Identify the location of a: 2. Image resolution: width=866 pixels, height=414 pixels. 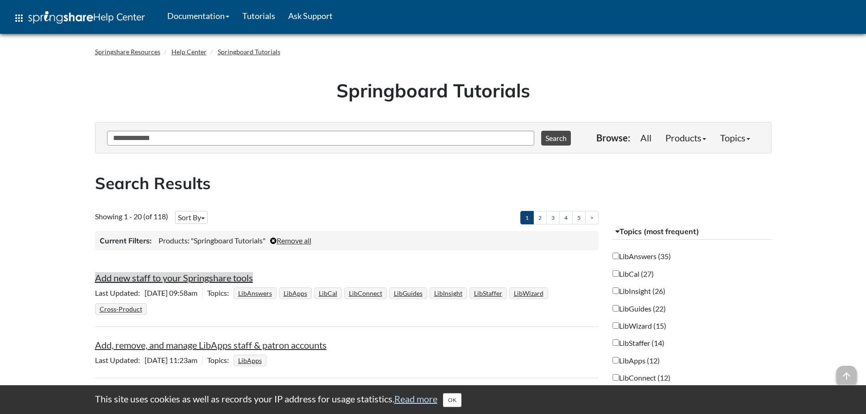
(540, 217).